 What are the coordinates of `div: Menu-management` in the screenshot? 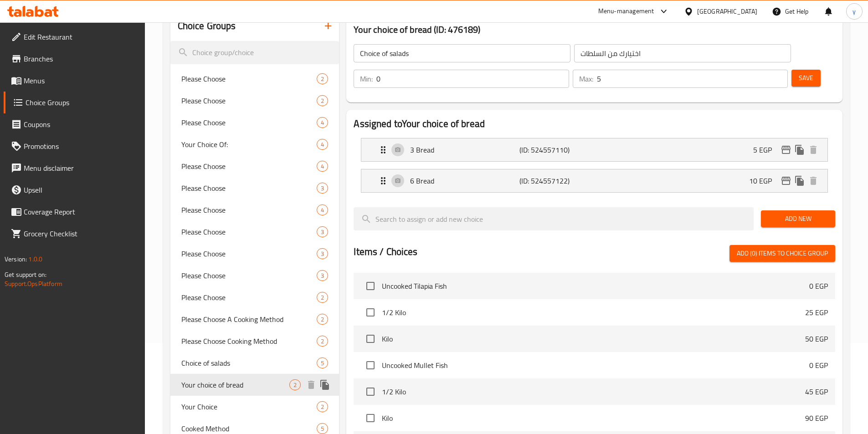 It's located at (626, 12).